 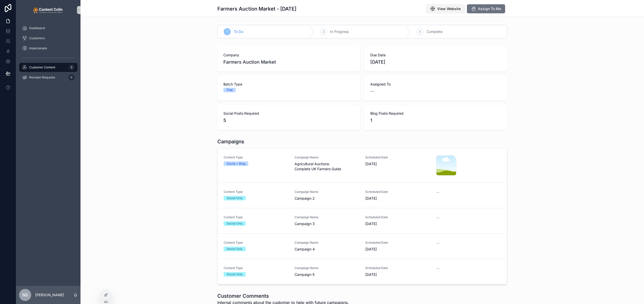 I want to click on div: scrollable content, so click(x=49, y=54).